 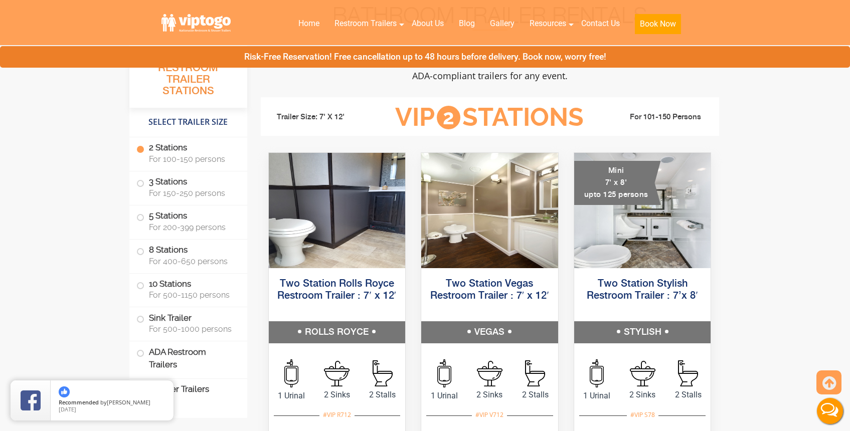 I want to click on span: Recommended, so click(x=79, y=402).